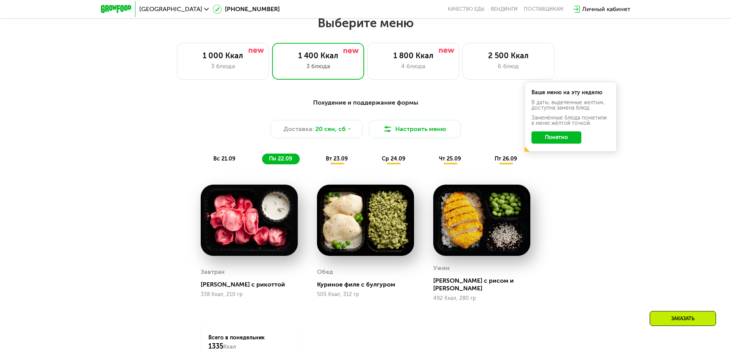 The height and width of the screenshot is (352, 731). I want to click on div: 1 400 Ккал, so click(318, 56).